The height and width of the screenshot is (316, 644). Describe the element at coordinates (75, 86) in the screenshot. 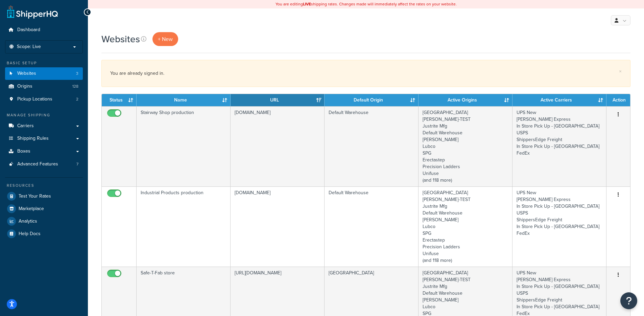

I see `span: 128` at that location.